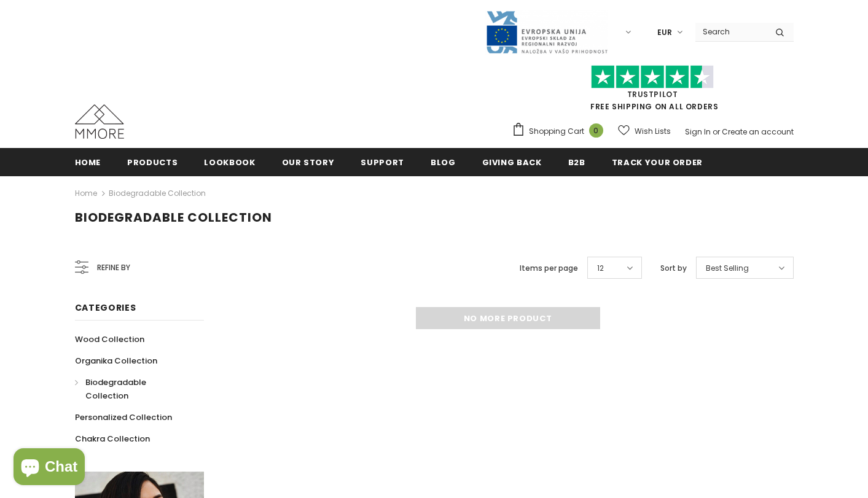  Describe the element at coordinates (664, 32) in the screenshot. I see `span: EUR` at that location.